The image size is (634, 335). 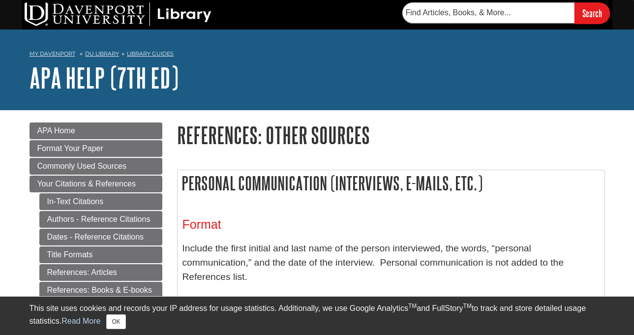 I want to click on a: Dates - Reference Citations, so click(x=101, y=237).